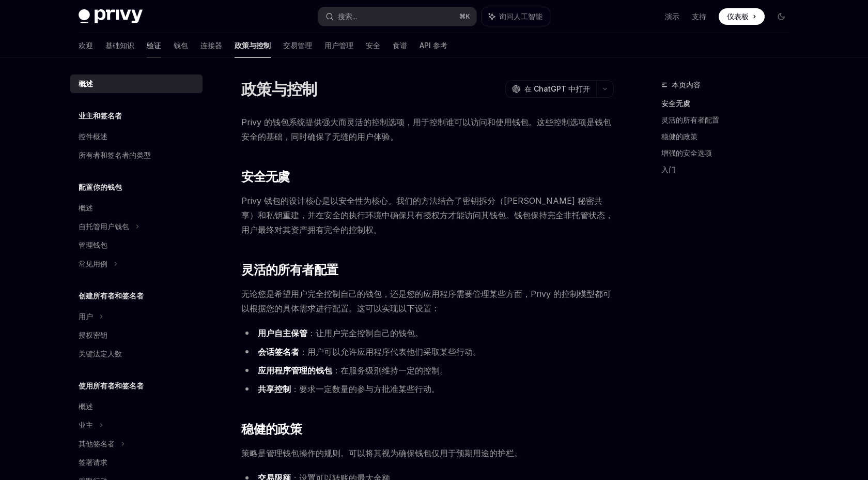 This screenshot has height=480, width=868. What do you see at coordinates (467, 16) in the screenshot?
I see `font: K` at bounding box center [467, 16].